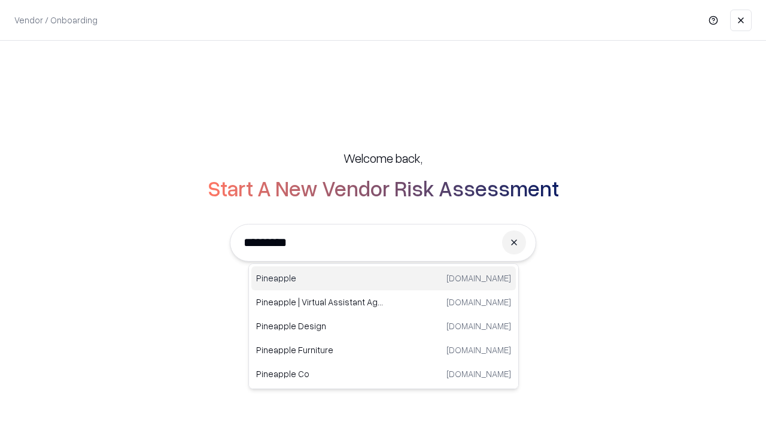 This screenshot has height=431, width=766. What do you see at coordinates (383, 158) in the screenshot?
I see `h5: Welcome back,` at bounding box center [383, 158].